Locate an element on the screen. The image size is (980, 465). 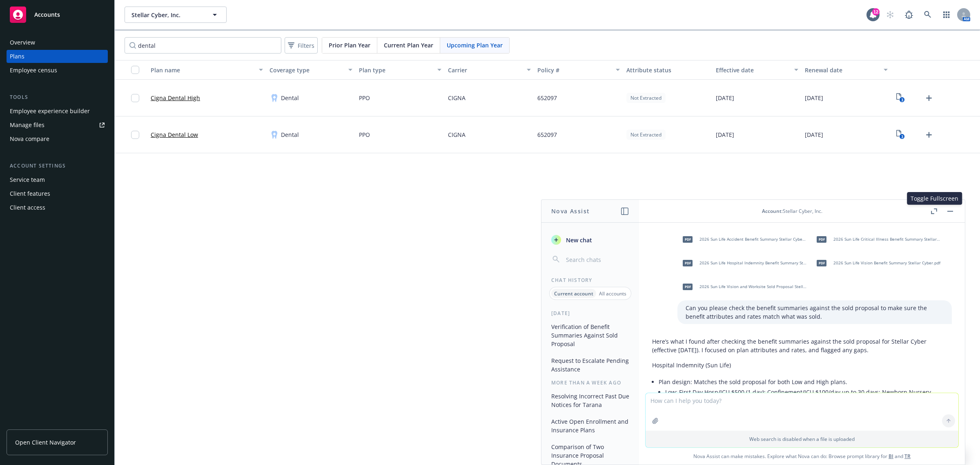
div: pdf2026 Sun Life Accident Benefit Summary Stellar Cyber.pdf is located at coordinates (743, 240).